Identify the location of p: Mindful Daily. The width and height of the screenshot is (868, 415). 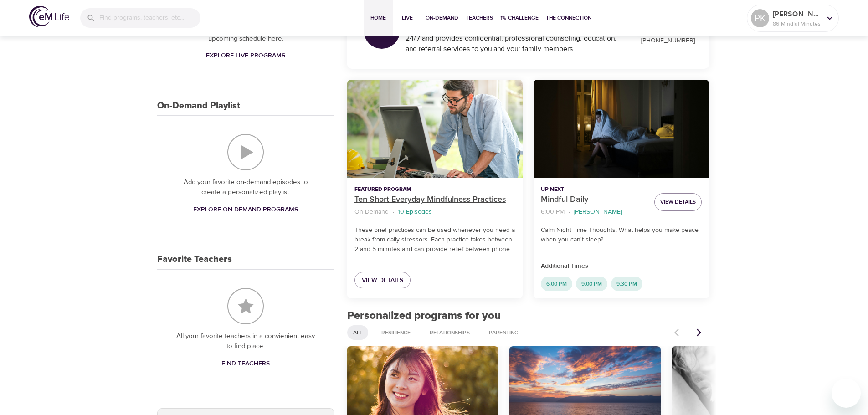
(593, 200).